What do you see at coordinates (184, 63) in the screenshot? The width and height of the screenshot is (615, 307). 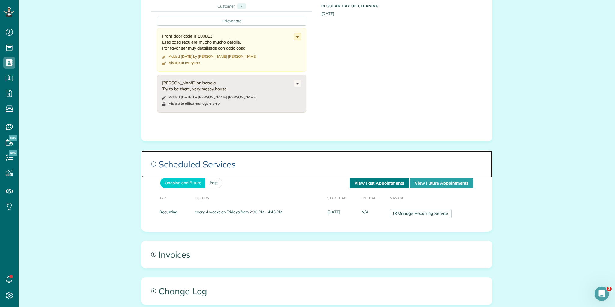 I see `div: Visible to everyone` at bounding box center [184, 63].